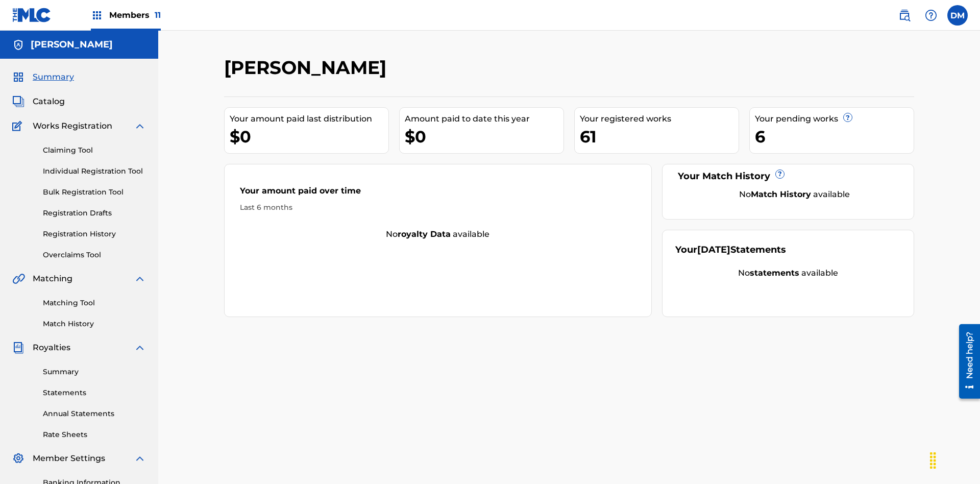 Image resolution: width=980 pixels, height=484 pixels. What do you see at coordinates (931, 15) in the screenshot?
I see `img: help` at bounding box center [931, 15].